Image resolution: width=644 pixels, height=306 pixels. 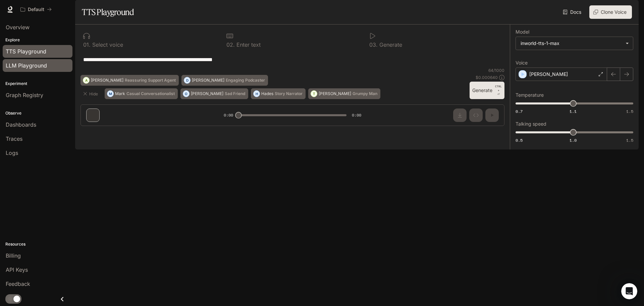 I want to click on span: 1.0, so click(x=573, y=140).